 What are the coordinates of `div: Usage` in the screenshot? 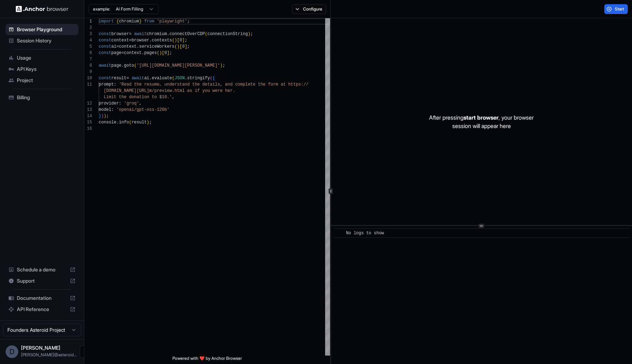 It's located at (42, 58).